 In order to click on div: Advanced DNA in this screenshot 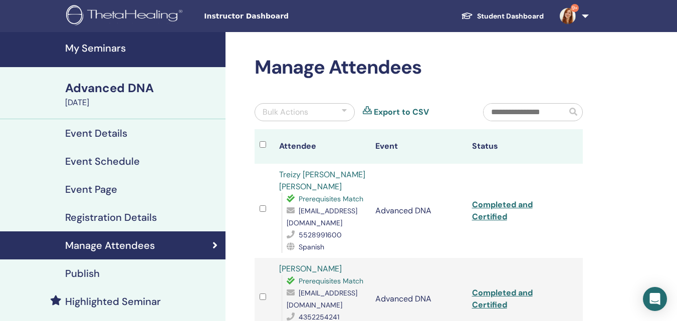, I will do `click(142, 88)`.